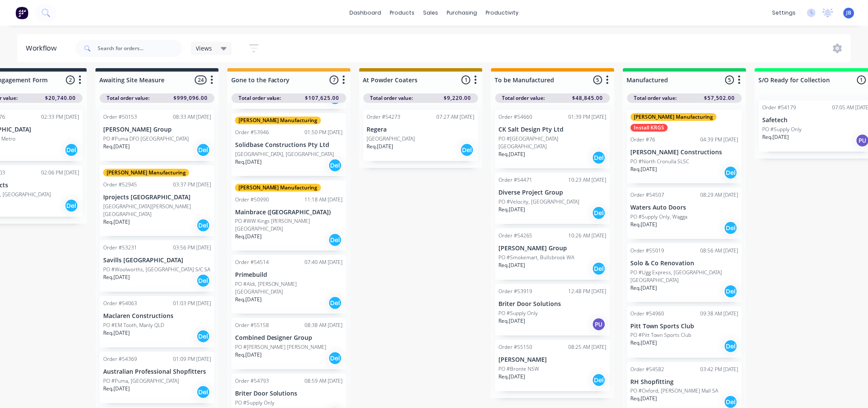  I want to click on div: Order #54471, so click(516, 180).